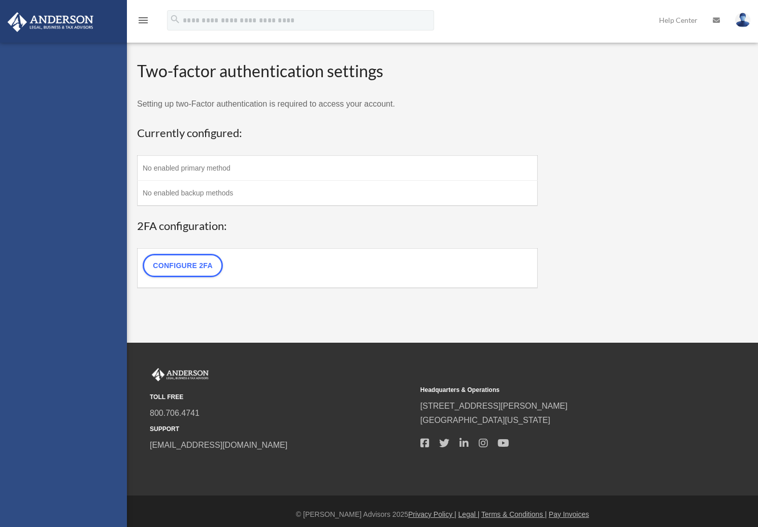 The image size is (758, 527). Describe the element at coordinates (175, 413) in the screenshot. I see `a: 800.706.4741` at that location.